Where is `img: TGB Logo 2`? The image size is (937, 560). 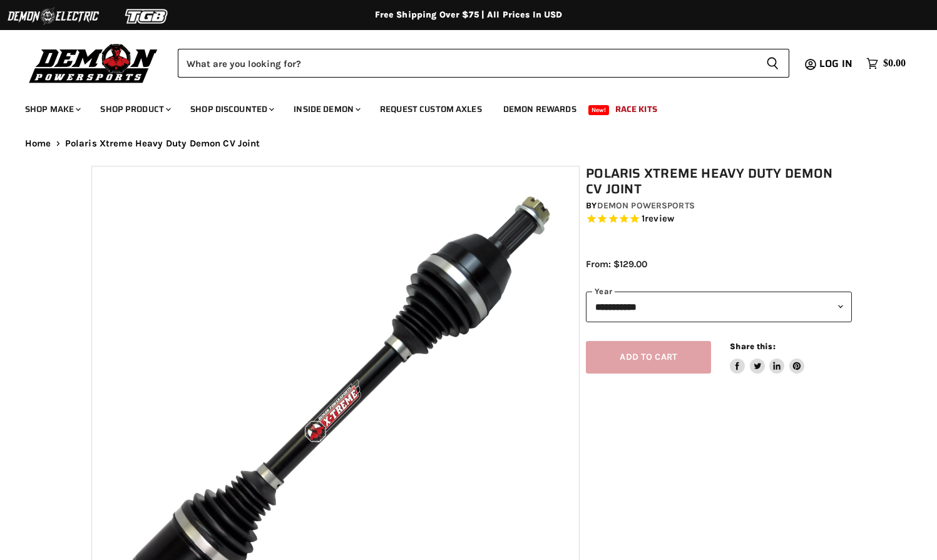
img: TGB Logo 2 is located at coordinates (147, 16).